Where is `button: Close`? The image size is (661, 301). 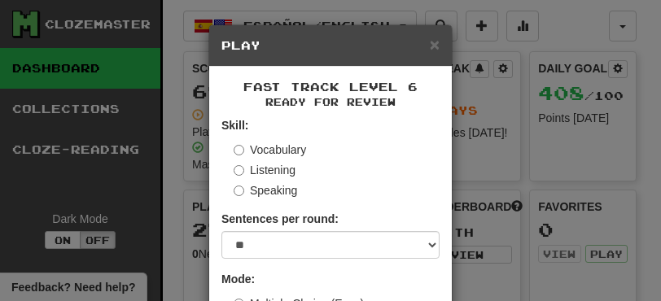 button: Close is located at coordinates (435, 44).